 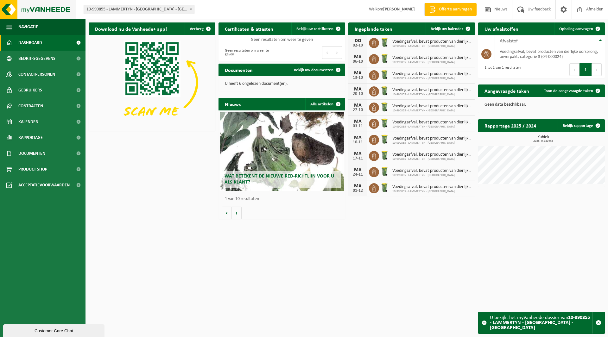 What do you see at coordinates (318, 29) in the screenshot?
I see `a: Bekijk uw certificaten` at bounding box center [318, 29].